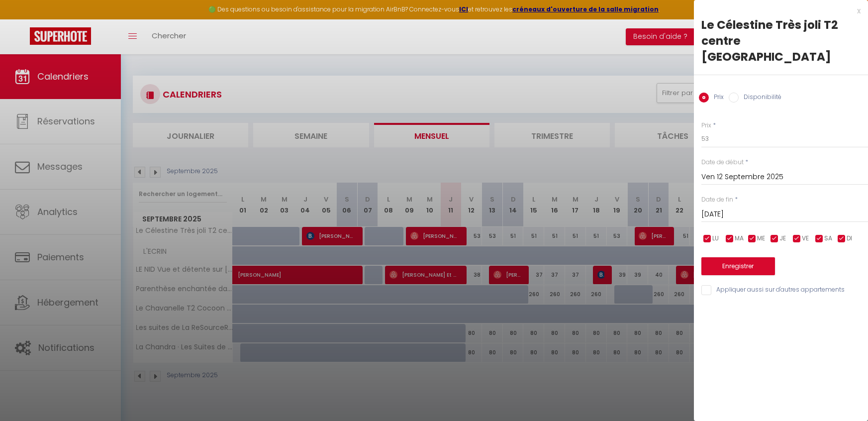 This screenshot has height=421, width=868. Describe the element at coordinates (739, 239) in the screenshot. I see `span: MA` at that location.